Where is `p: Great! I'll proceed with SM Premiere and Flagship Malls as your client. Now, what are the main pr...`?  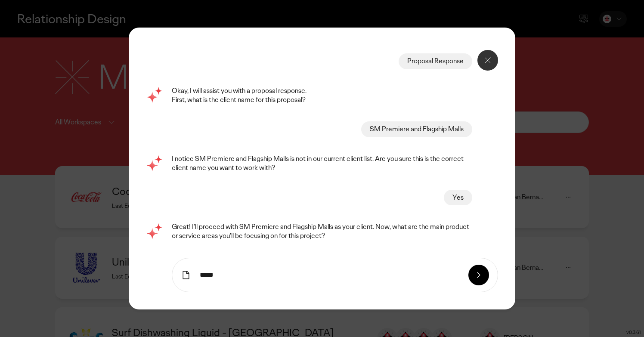
p: Great! I'll proceed with SM Premiere and Flagship Malls as your client. Now, what are the main pr... is located at coordinates (322, 232).